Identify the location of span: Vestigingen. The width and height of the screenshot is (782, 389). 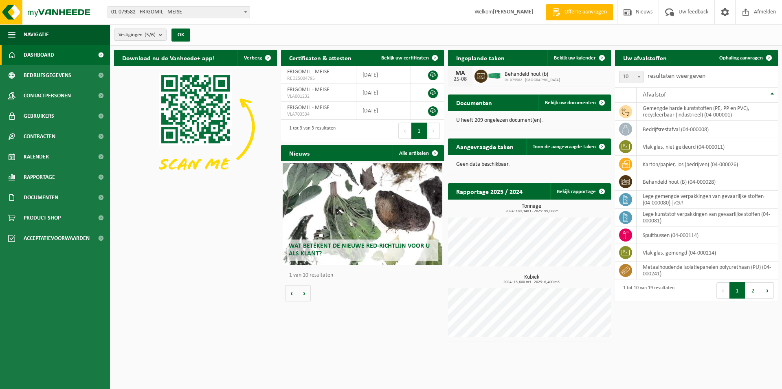
(137, 35).